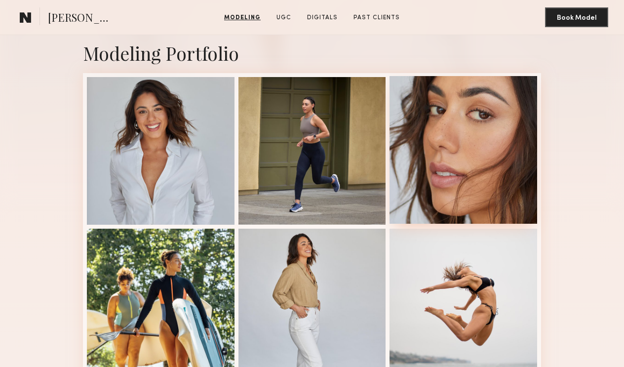 This screenshot has width=624, height=367. I want to click on div: Modeling Portfolio, so click(312, 53).